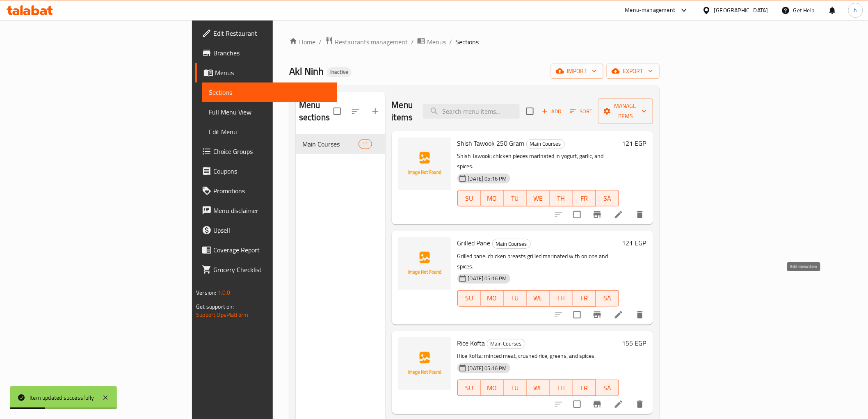 The height and width of the screenshot is (419, 868). Describe the element at coordinates (366, 144) in the screenshot. I see `div: items` at that location.